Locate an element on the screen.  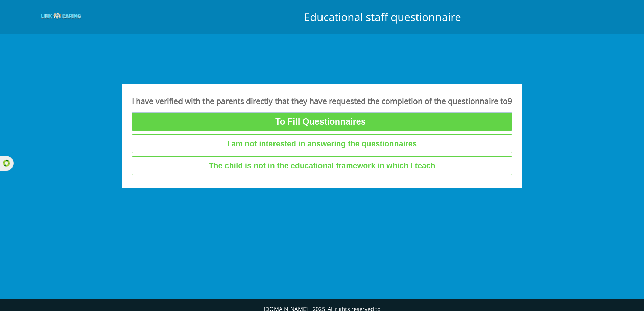
span: I have verified with the parents directly that they have requested the completion of the question... is located at coordinates (320, 101).